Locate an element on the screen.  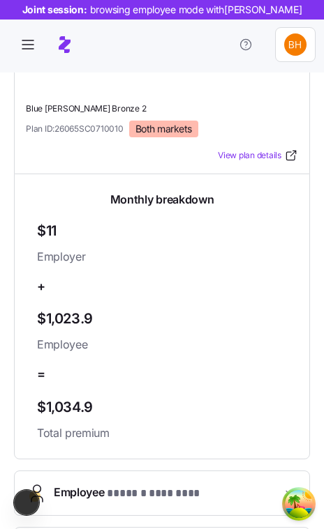
span: Plan ID: 26065SC0710010 is located at coordinates (75, 128).